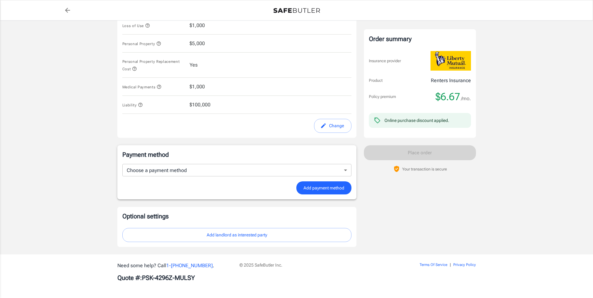 This screenshot has height=298, width=593. Describe the element at coordinates (154, 65) in the screenshot. I see `button: Personal Property Replacement Cost` at that location.